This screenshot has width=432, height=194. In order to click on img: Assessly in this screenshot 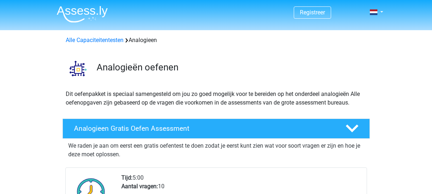, I will do `click(82, 14)`.